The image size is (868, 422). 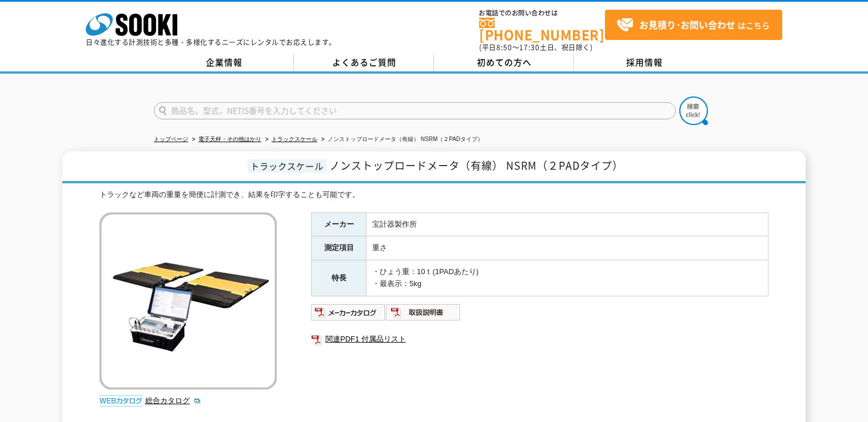 I want to click on input: 商品名、型式、NETIS番号を入力してください, so click(x=414, y=111).